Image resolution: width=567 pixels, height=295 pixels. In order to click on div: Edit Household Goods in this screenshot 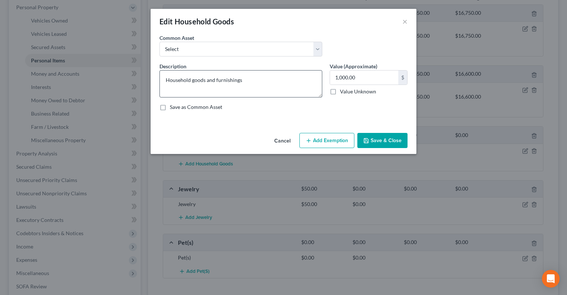, I will do `click(197, 21)`.